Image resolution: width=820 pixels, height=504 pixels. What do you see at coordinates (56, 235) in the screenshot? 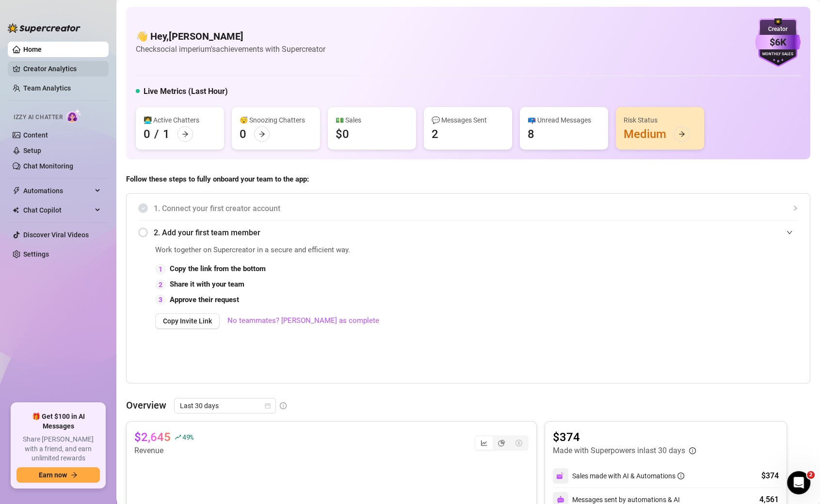
I see `a: Discover Viral Videos` at bounding box center [56, 235].